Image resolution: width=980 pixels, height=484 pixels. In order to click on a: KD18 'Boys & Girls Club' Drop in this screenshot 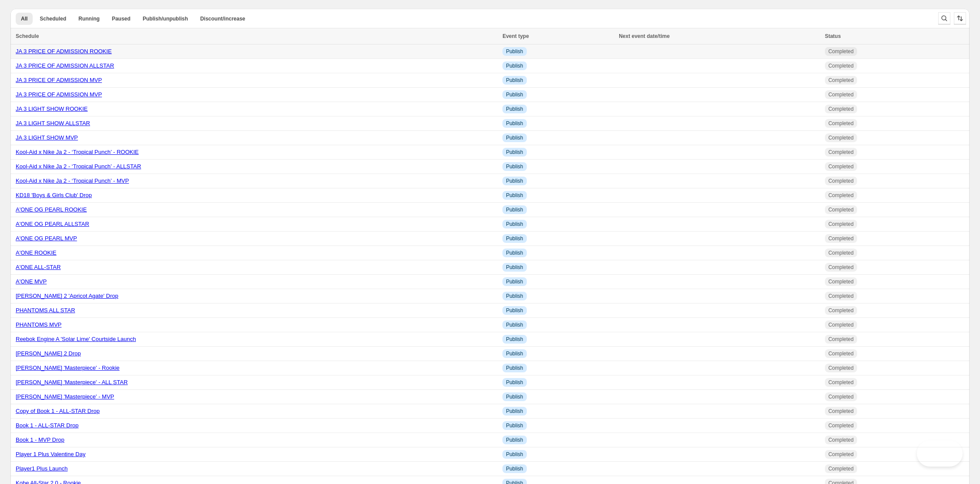, I will do `click(54, 195)`.